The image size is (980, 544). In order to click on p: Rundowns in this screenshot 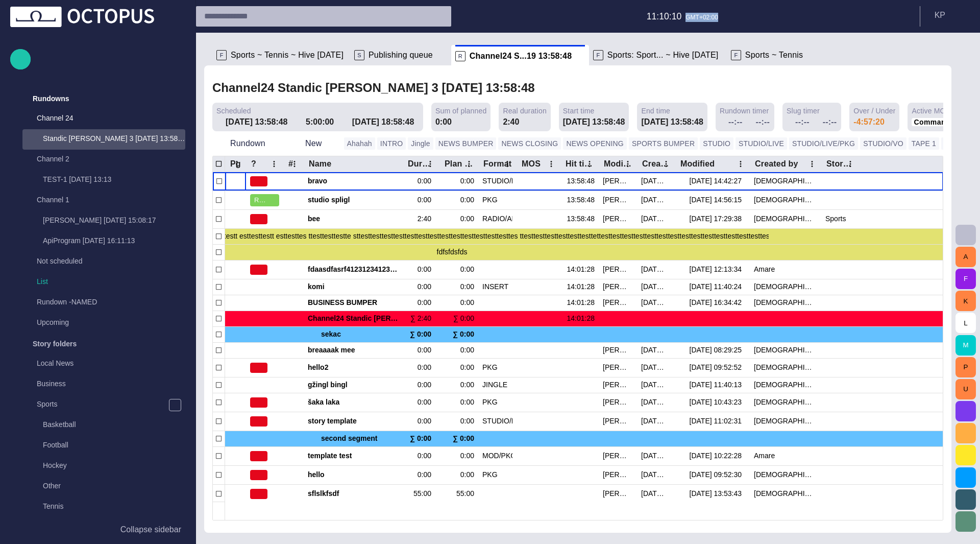, I will do `click(51, 99)`.